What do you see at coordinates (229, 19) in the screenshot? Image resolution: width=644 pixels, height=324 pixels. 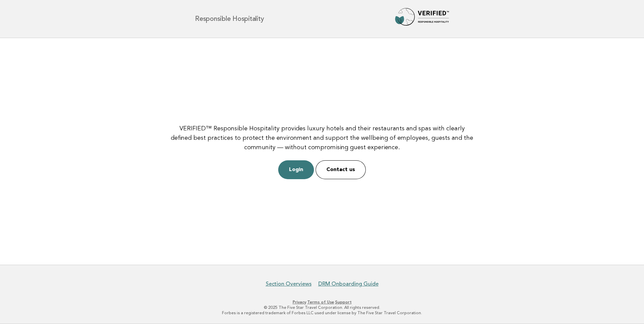 I see `h1: Responsible Hospitality` at bounding box center [229, 19].